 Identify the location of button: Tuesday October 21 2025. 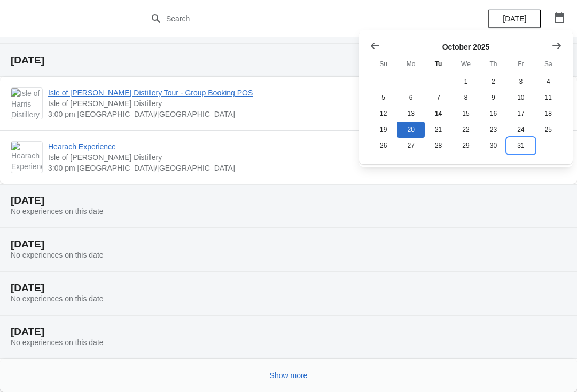
(438, 130).